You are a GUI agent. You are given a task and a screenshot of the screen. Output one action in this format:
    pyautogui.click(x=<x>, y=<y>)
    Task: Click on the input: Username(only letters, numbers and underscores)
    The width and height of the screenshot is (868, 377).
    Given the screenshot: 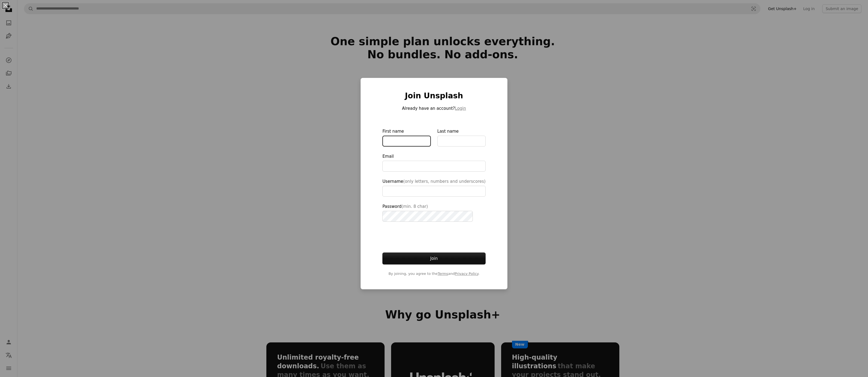 What is the action you would take?
    pyautogui.click(x=434, y=191)
    